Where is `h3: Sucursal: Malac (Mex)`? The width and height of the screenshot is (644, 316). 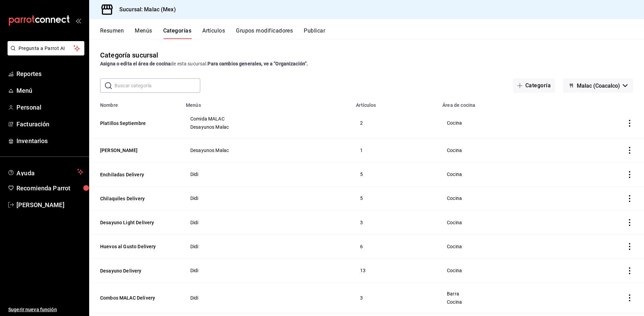 h3: Sucursal: Malac (Mex) is located at coordinates (145, 9).